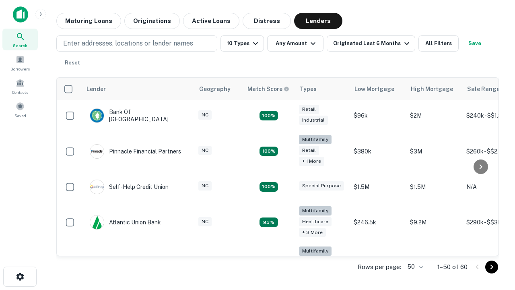  I want to click on div: Special Purpose, so click(322, 186).